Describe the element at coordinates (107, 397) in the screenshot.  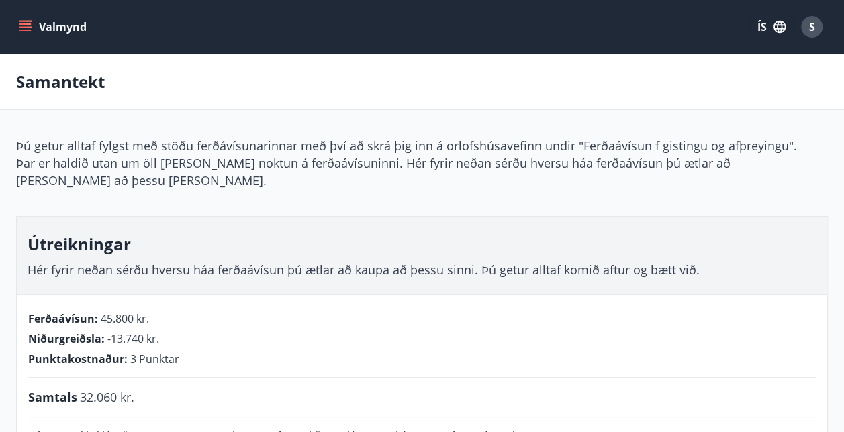
I see `span: 32.060 kr.` at that location.